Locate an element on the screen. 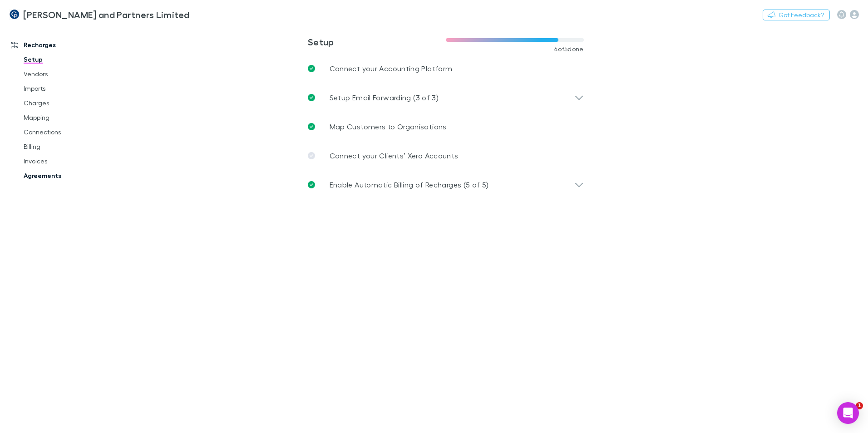 This screenshot has width=868, height=433. a: Map Customers to Organisations is located at coordinates (446, 127).